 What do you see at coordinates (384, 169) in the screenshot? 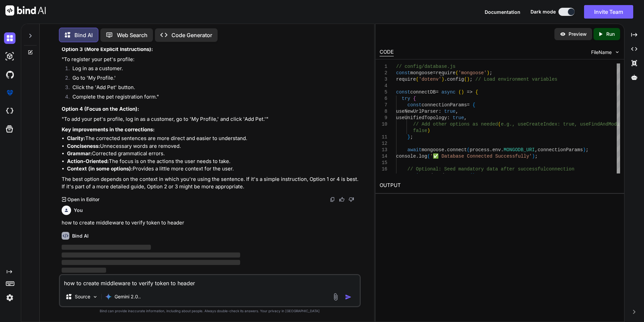
I see `div: 16` at bounding box center [384, 169].